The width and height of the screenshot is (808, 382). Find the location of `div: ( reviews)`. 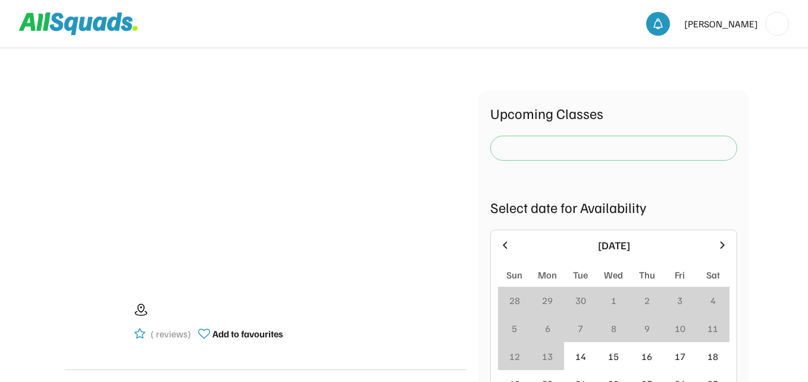

div: ( reviews) is located at coordinates (171, 334).